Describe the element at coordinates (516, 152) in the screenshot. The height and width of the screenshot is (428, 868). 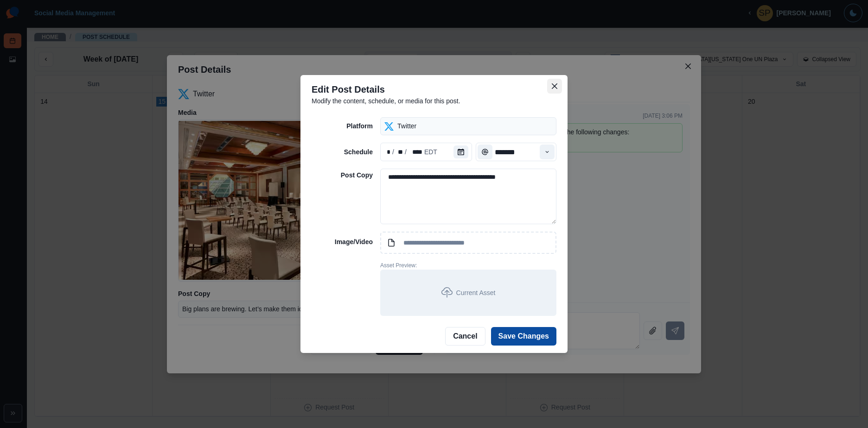
I see `input: Select Time` at that location.